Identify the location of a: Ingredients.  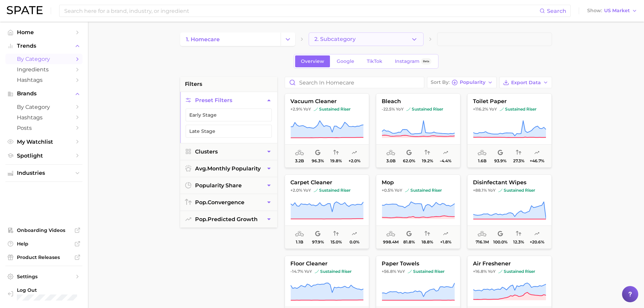
(44, 69).